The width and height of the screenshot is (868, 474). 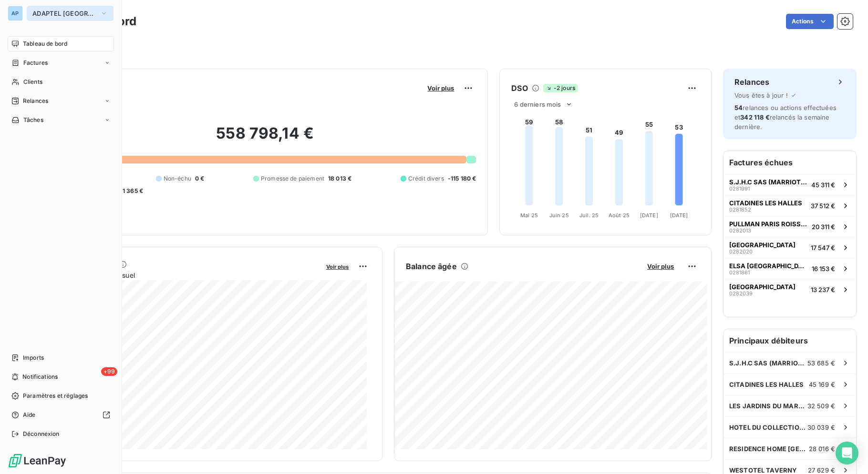 I want to click on span: 45 169 €, so click(x=822, y=385).